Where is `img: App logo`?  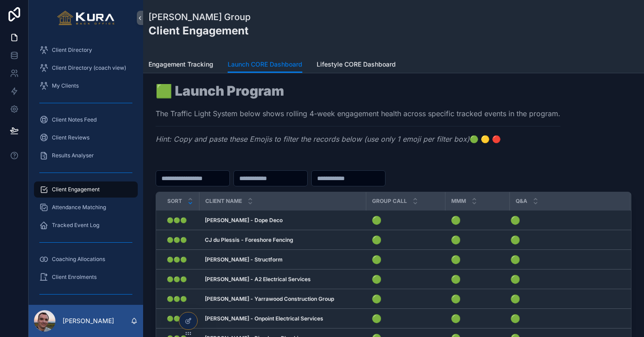 img: App logo is located at coordinates (86, 18).